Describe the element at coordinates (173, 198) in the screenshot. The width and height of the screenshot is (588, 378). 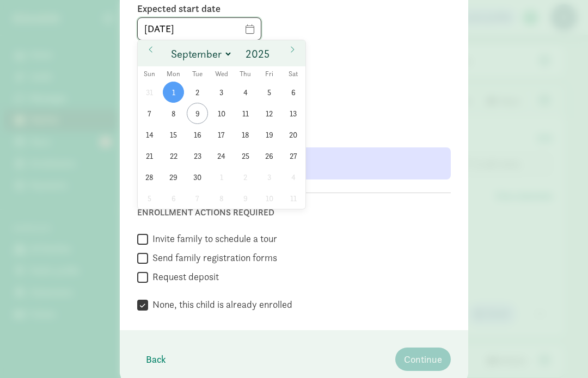
I see `span: October 6, 2025` at that location.